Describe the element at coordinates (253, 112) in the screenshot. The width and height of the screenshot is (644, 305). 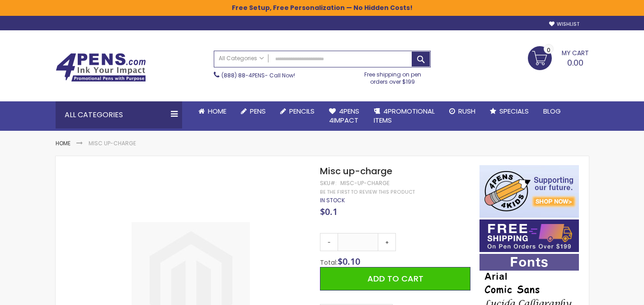
I see `a: Pens` at that location.